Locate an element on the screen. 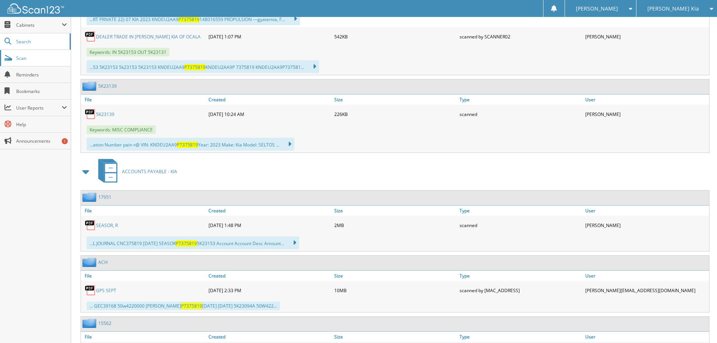 The height and width of the screenshot is (343, 717). img: scan123-logo-white.svg is located at coordinates (36, 8).